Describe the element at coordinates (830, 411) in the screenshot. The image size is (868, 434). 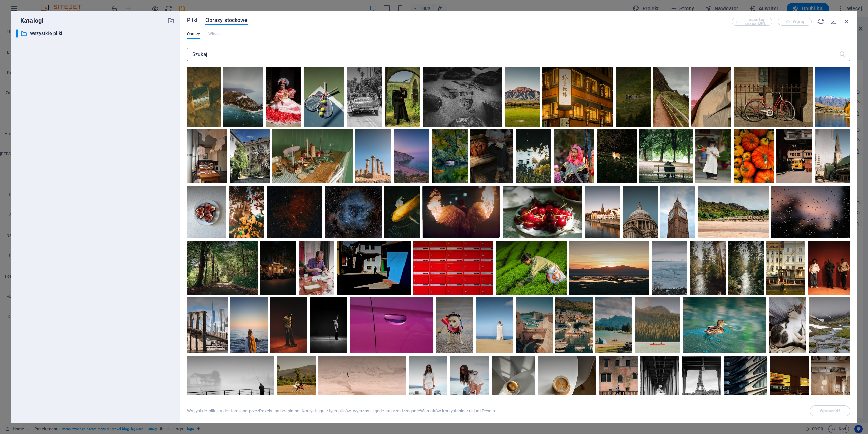
I see `span: Najpierw wybierz plik` at that location.